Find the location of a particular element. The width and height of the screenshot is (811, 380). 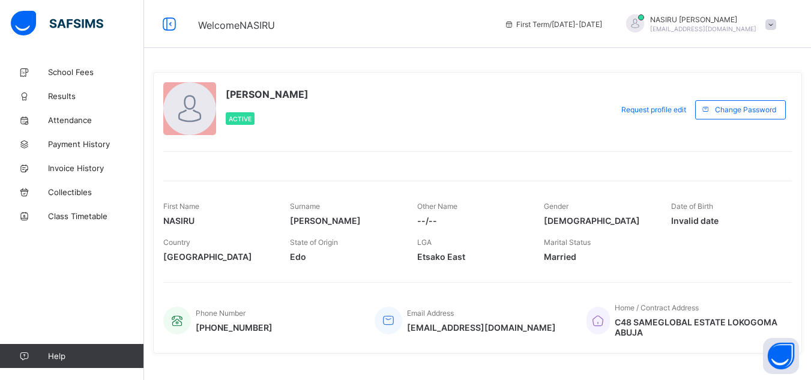

span: State of Origin is located at coordinates (314, 242).